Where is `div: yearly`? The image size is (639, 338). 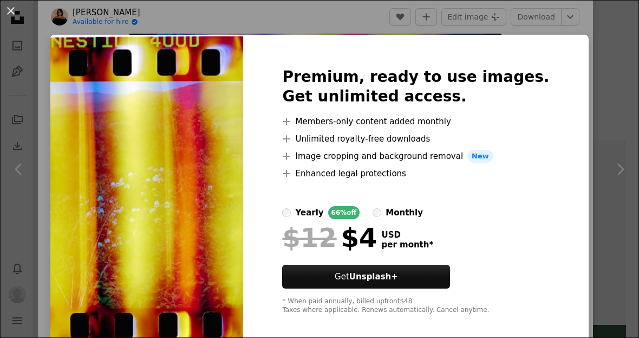 div: yearly is located at coordinates (309, 212).